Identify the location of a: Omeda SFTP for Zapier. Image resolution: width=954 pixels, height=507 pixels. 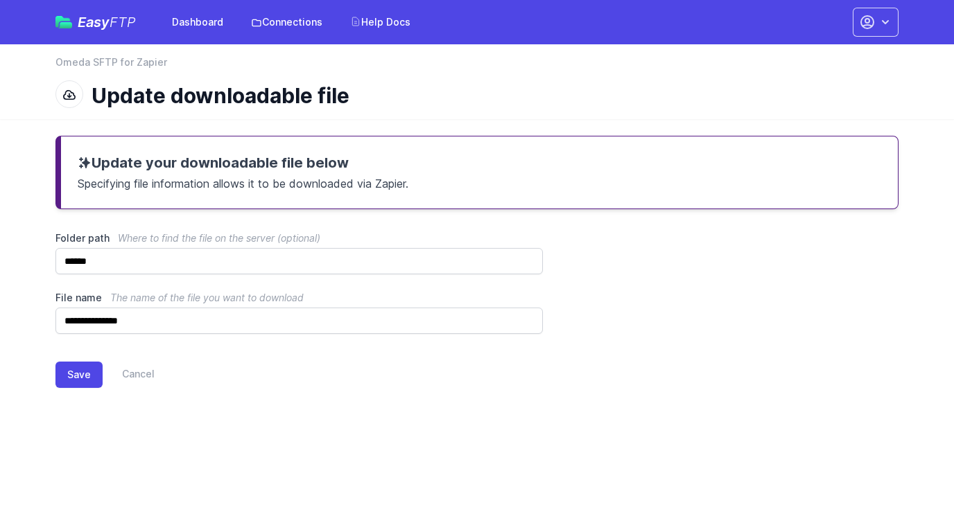
(111, 62).